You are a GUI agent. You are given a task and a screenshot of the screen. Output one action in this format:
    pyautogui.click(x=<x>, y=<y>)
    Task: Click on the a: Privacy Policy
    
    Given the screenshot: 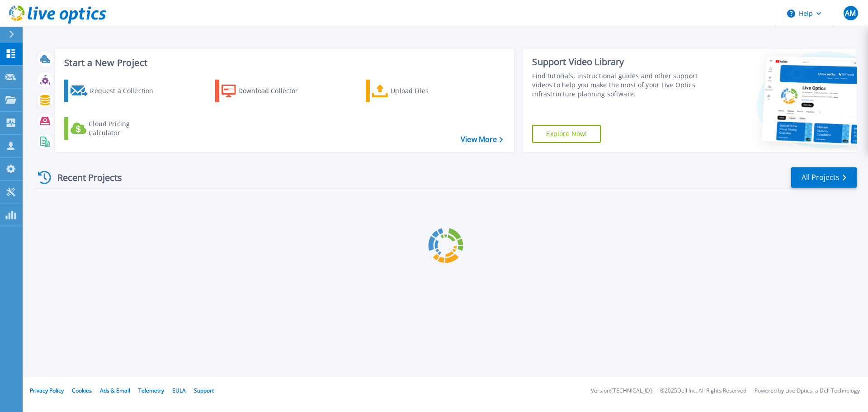 What is the action you would take?
    pyautogui.click(x=47, y=390)
    